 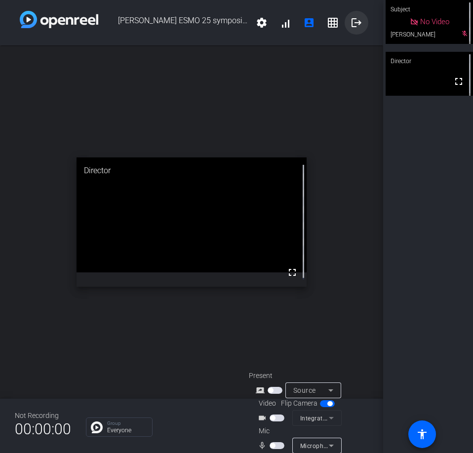 What do you see at coordinates (59, 19) in the screenshot?
I see `img: white-gradient.svg` at bounding box center [59, 19].